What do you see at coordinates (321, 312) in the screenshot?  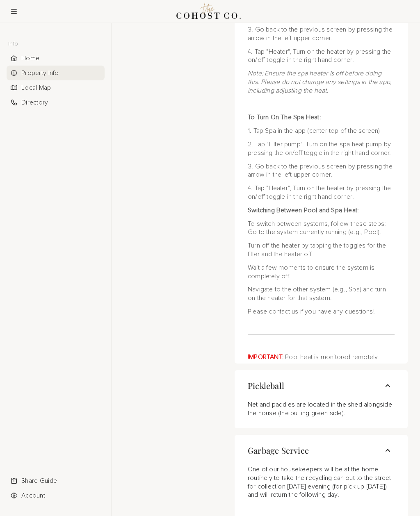 I see `p: Please contact us if you have any questions!` at bounding box center [321, 312].